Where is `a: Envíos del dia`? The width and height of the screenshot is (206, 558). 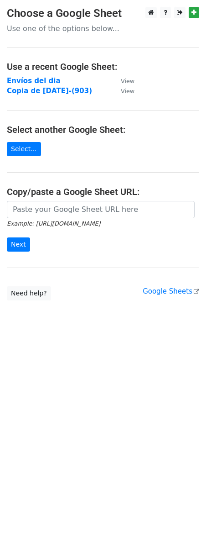 a: Envíos del dia is located at coordinates (34, 81).